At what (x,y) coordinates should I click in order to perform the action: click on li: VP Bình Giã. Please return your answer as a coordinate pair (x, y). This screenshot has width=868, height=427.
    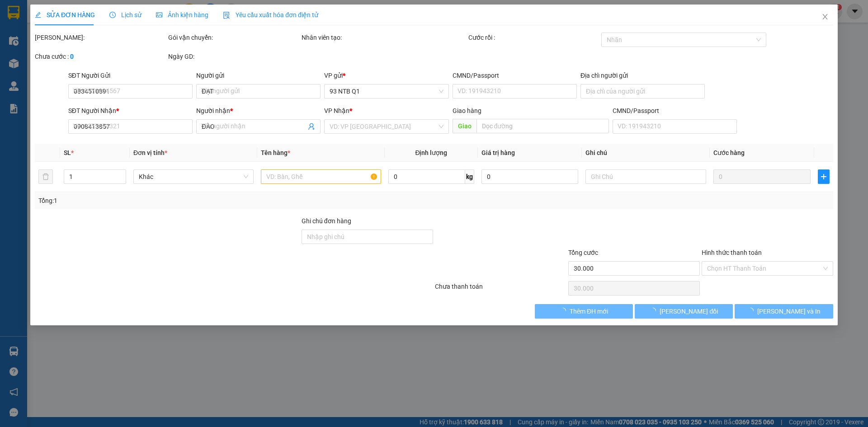
    Looking at the image, I should click on (91, 44).